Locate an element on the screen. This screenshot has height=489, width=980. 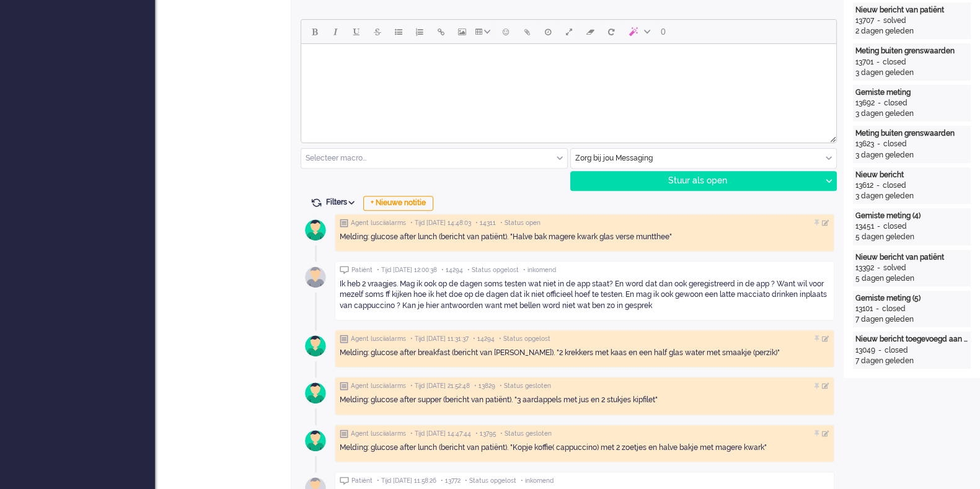
span: • Status open is located at coordinates (520, 223).